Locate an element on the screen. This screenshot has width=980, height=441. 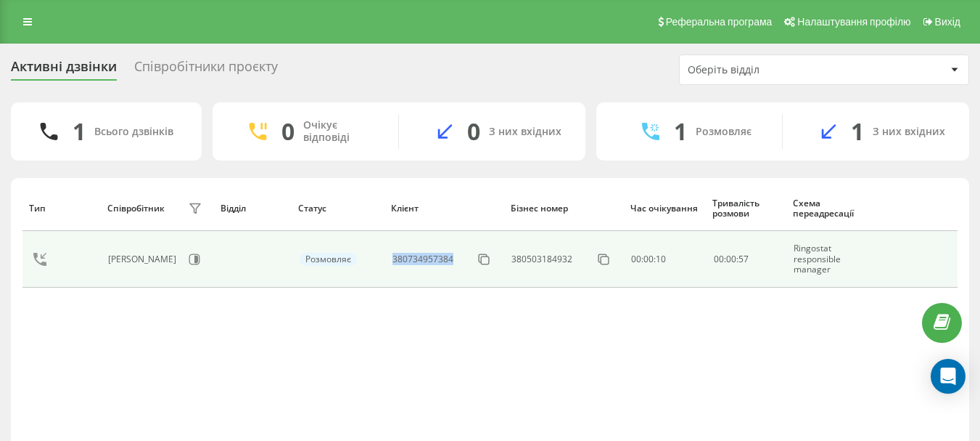
span: Вихід is located at coordinates (948, 22).